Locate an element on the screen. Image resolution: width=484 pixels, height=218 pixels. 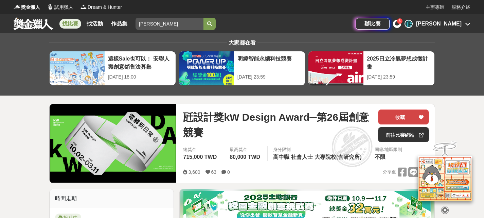
img: Cover Image is located at coordinates (113, 143).